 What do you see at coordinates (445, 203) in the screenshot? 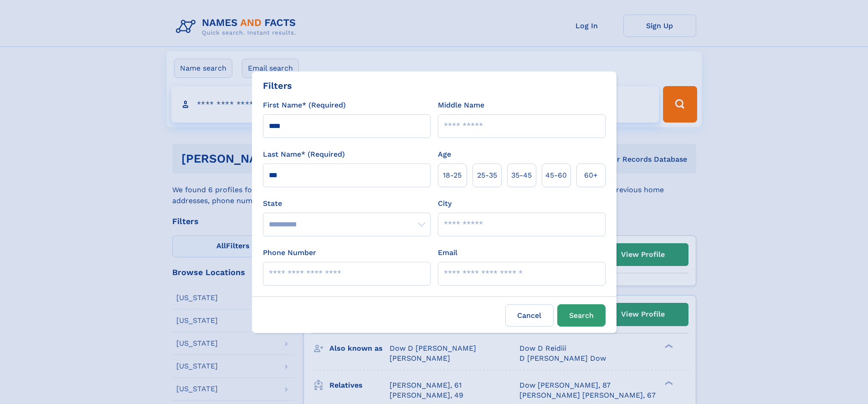
I see `label: City` at bounding box center [445, 203].